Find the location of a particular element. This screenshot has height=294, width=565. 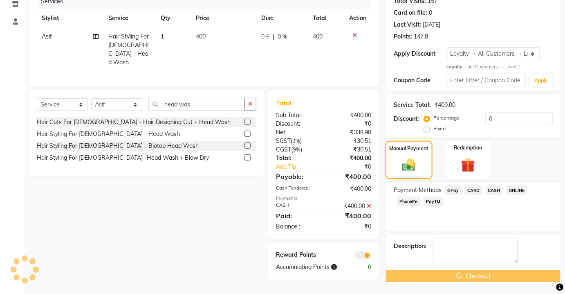

span: 1 is located at coordinates (163, 36).